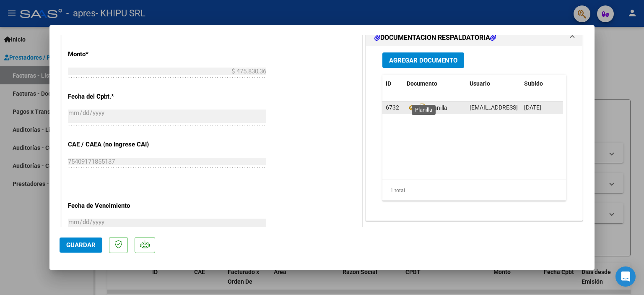 This screenshot has height=295, width=644. Describe the element at coordinates (542, 83) in the screenshot. I see `datatable-header-cell: Subido` at that location.